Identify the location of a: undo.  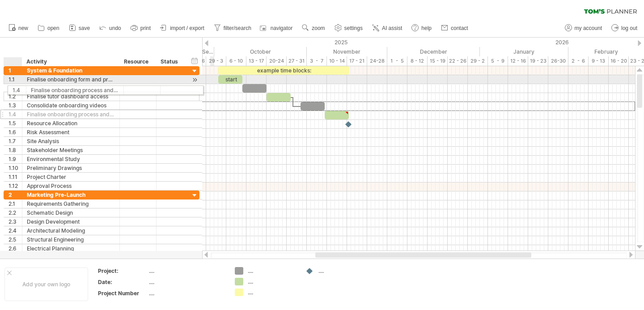
(111, 28).